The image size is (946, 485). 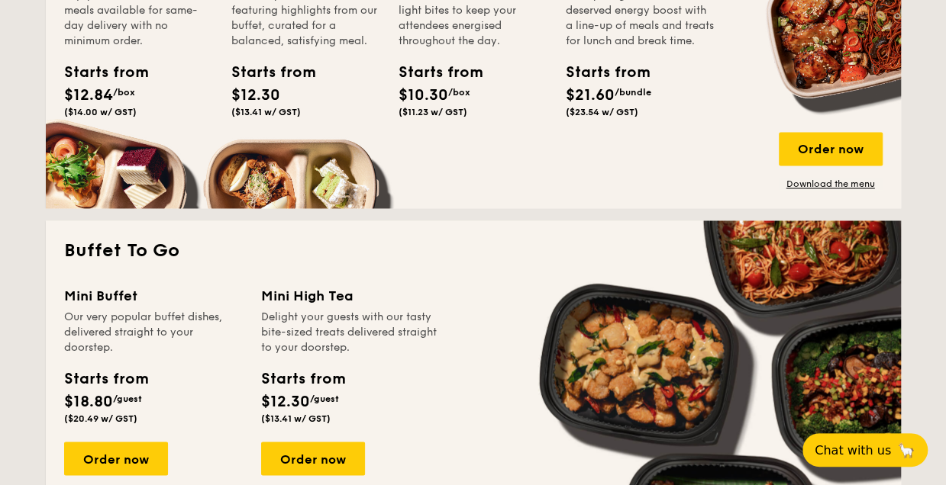 I want to click on span: ($14.00 w/ GST), so click(x=100, y=112).